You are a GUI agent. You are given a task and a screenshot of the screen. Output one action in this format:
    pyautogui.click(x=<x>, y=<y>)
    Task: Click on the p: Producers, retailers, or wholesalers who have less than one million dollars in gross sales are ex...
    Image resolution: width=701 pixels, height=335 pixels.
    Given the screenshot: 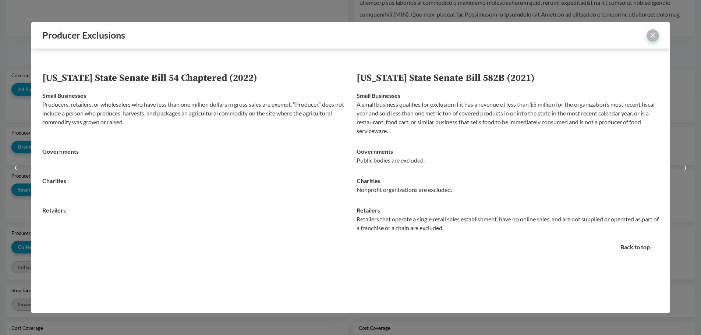 What is the action you would take?
    pyautogui.click(x=194, y=113)
    